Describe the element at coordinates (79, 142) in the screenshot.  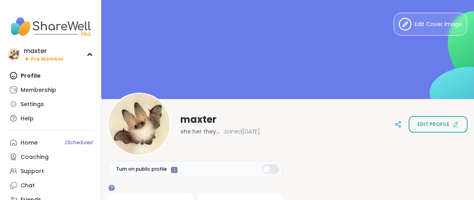
I see `span: 2 Scheduled` at that location.